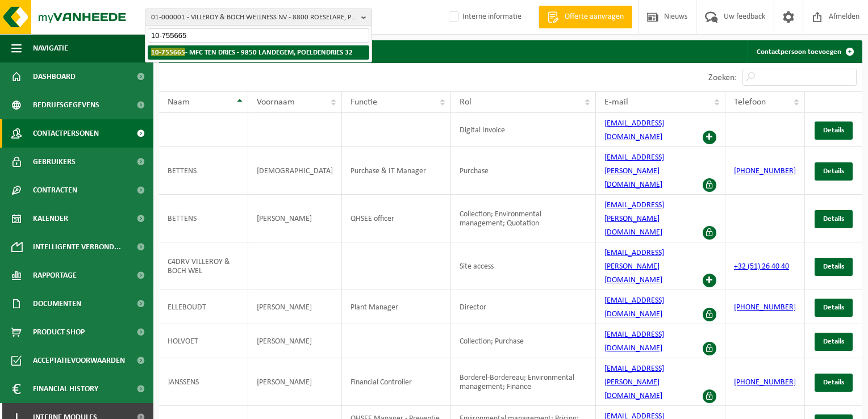 This screenshot has height=419, width=868. What do you see at coordinates (275, 103) in the screenshot?
I see `span: Voornaam` at bounding box center [275, 103].